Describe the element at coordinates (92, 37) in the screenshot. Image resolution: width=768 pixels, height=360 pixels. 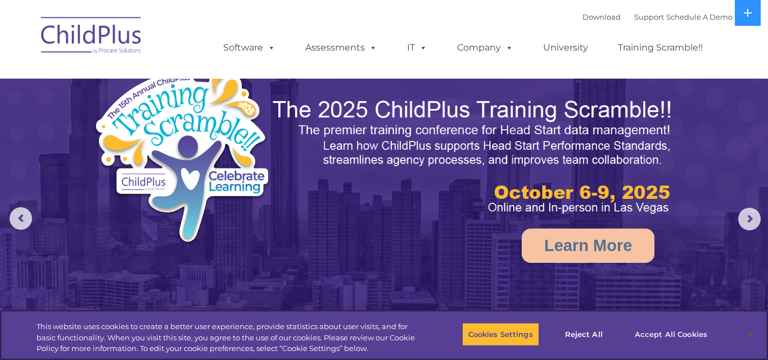
I see `img: ChildPlus by Procare Solutions` at that location.